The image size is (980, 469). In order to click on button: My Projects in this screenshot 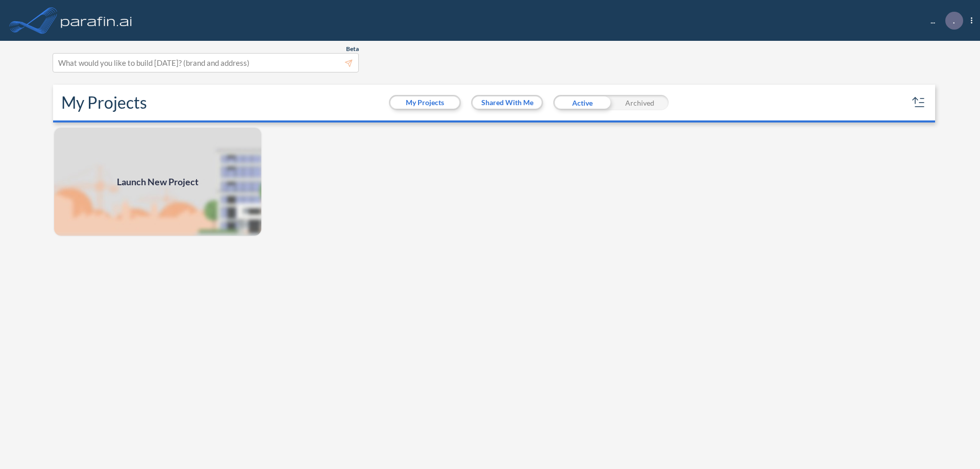, I will do `click(424, 103)`.